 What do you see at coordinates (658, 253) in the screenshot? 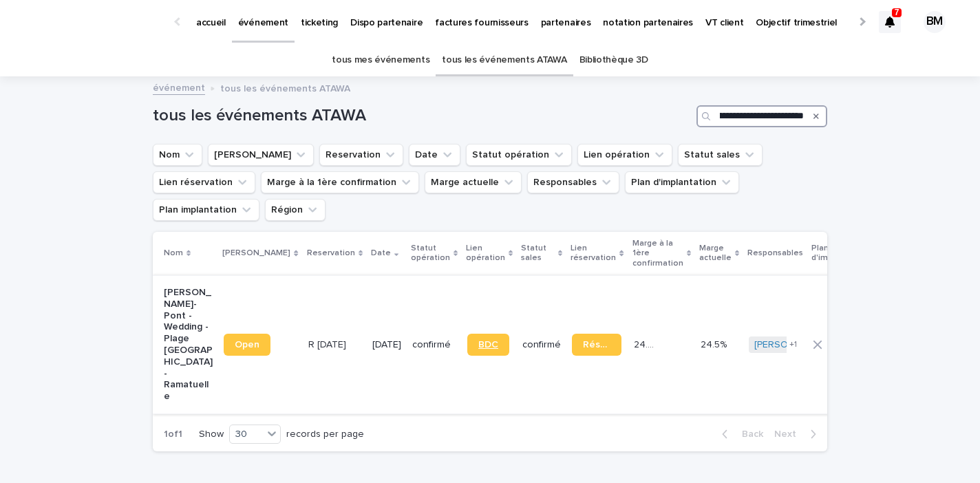
I see `p: Marge à la 1ère confirmation` at bounding box center [658, 253].